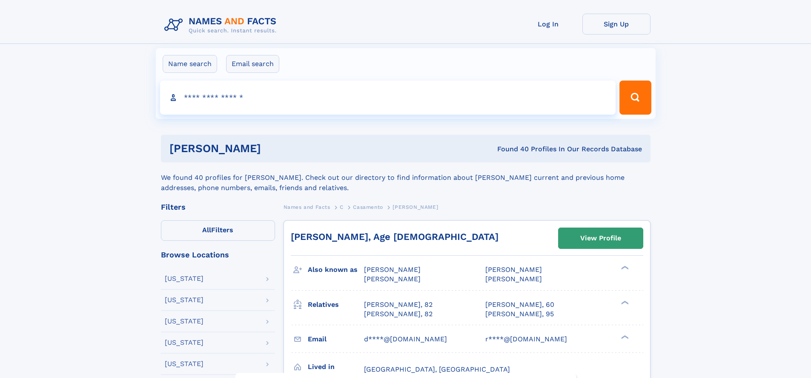 The height and width of the screenshot is (378, 811). I want to click on span: C, so click(341, 207).